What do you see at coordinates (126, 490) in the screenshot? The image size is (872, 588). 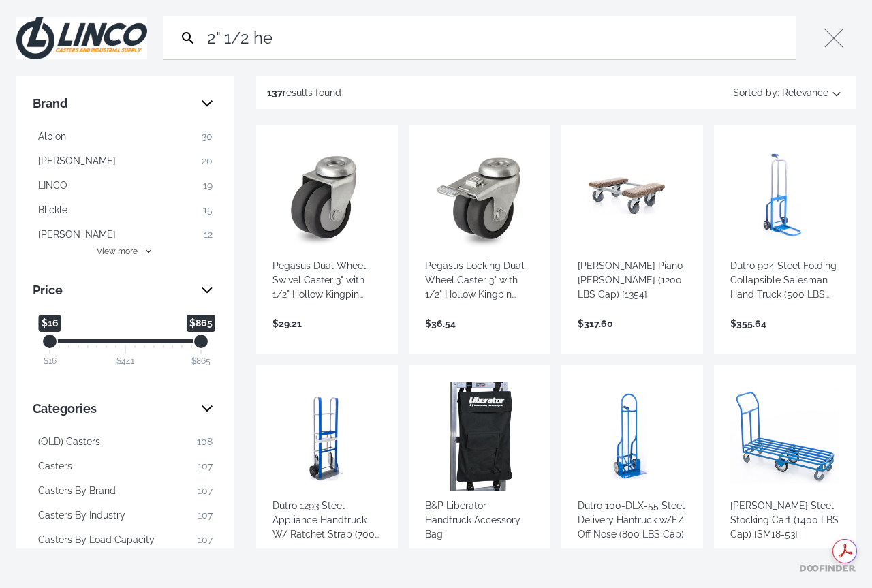 I see `button: Casters By Brand 107` at bounding box center [126, 490].